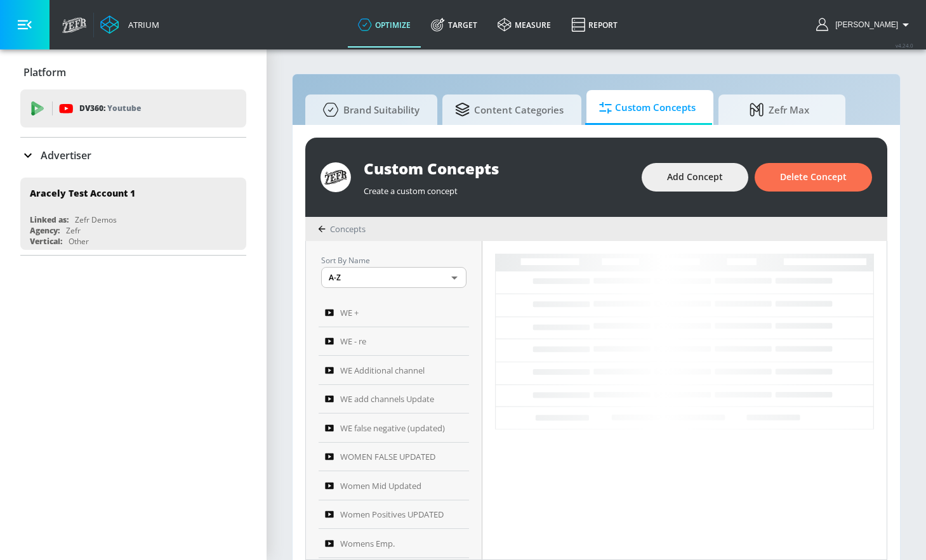 This screenshot has width=926, height=560. Describe the element at coordinates (129, 25) in the screenshot. I see `a: Atrium` at that location.